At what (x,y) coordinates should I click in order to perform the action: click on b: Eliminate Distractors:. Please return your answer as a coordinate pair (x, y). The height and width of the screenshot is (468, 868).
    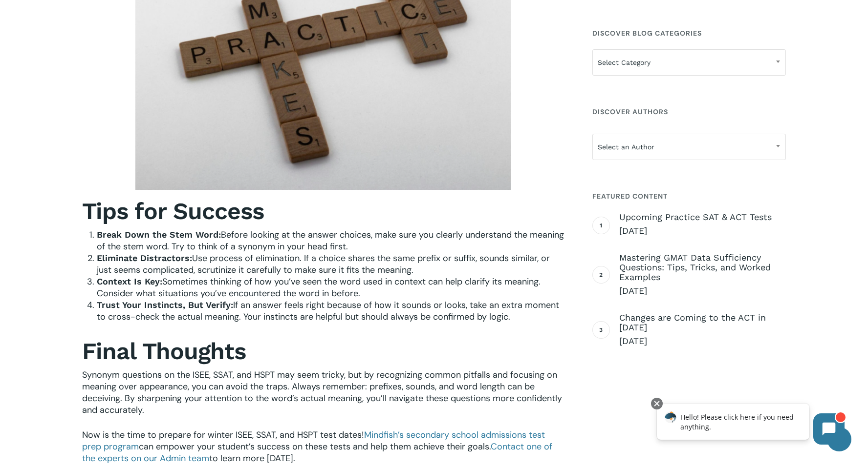
    Looking at the image, I should click on (145, 258).